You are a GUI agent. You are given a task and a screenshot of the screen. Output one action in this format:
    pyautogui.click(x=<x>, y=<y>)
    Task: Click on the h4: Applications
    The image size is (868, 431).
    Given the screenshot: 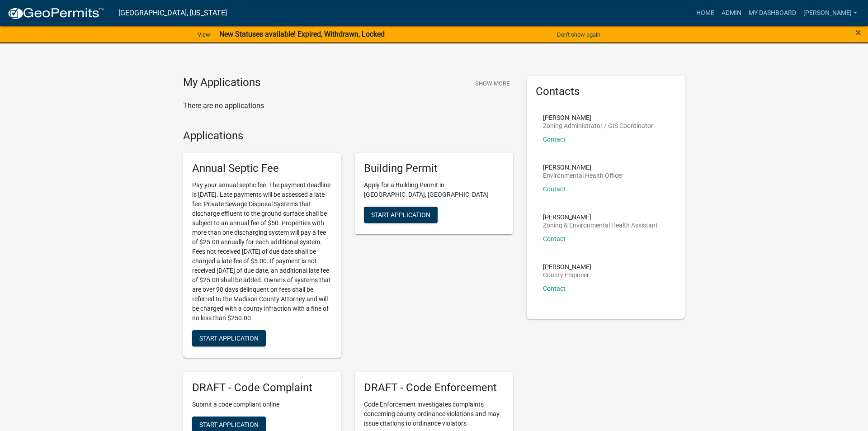 What is the action you would take?
    pyautogui.click(x=348, y=136)
    